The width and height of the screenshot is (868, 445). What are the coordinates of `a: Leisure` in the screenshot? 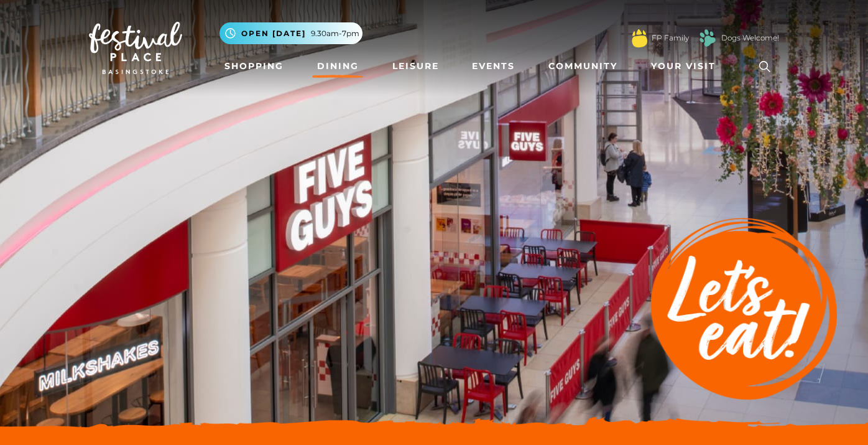 It's located at (415, 66).